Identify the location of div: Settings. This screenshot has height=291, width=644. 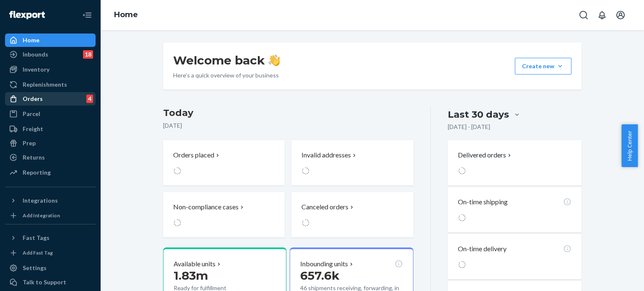
(34, 268).